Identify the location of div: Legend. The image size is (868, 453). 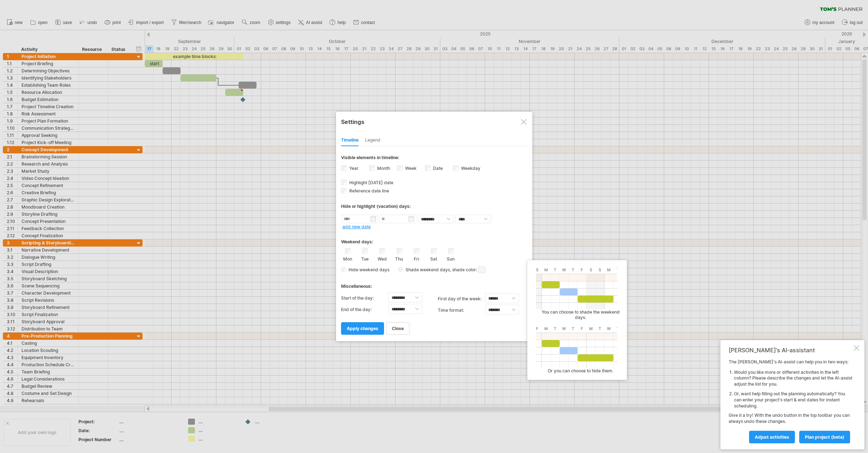
(372, 141).